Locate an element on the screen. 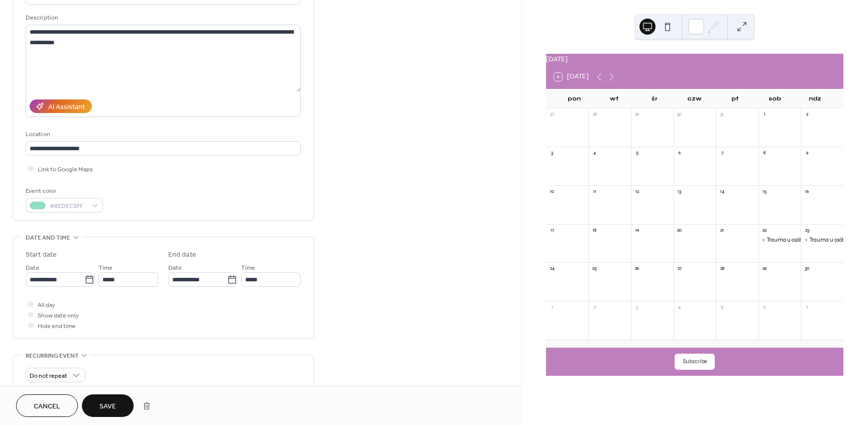  div: Location is located at coordinates (162, 134).